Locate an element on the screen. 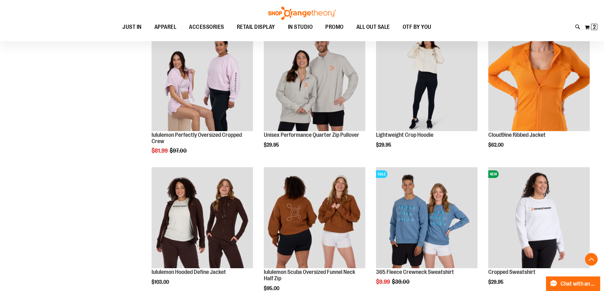 This screenshot has width=604, height=291. a: 365 Fleece Crewneck Sweatshirt is located at coordinates (415, 272).